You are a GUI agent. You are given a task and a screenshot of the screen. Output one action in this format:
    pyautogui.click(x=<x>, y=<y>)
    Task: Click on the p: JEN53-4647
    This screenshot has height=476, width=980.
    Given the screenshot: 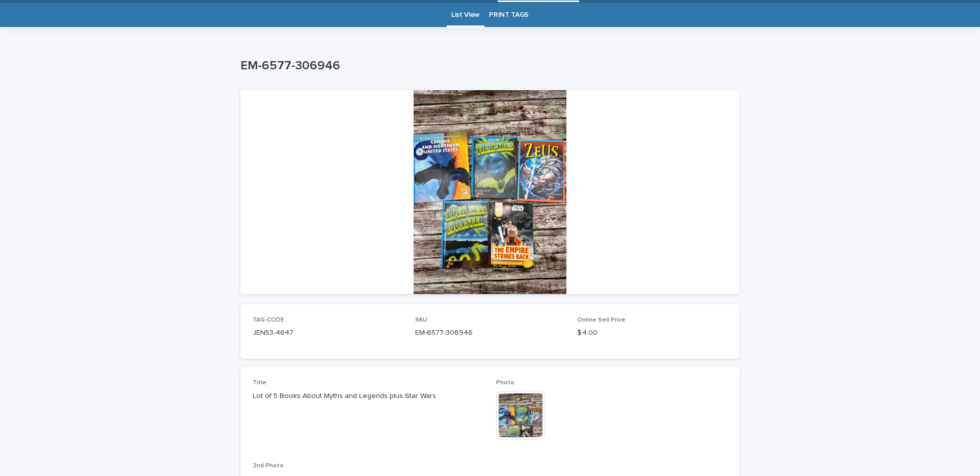 What is the action you would take?
    pyautogui.click(x=328, y=333)
    